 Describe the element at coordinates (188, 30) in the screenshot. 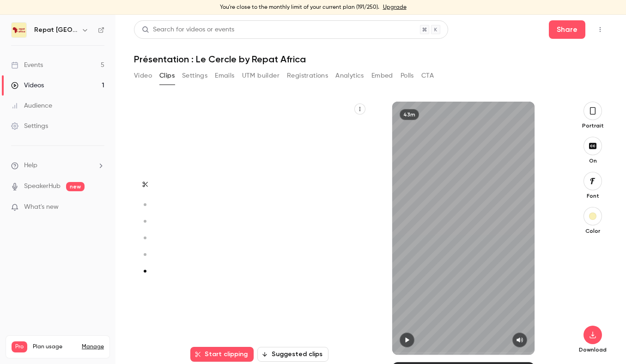

I see `div: Search for videos or events` at that location.